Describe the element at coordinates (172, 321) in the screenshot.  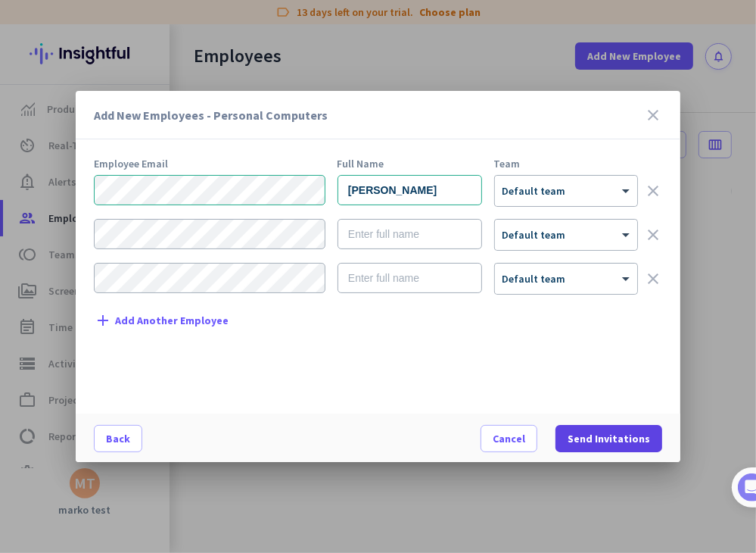
I see `span: Add Another Employee` at that location.